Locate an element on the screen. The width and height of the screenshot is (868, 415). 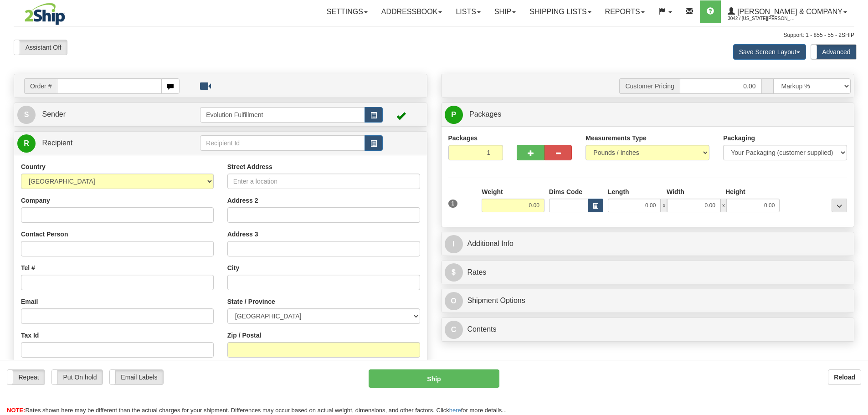
label: Assistant Off is located at coordinates (40, 47).